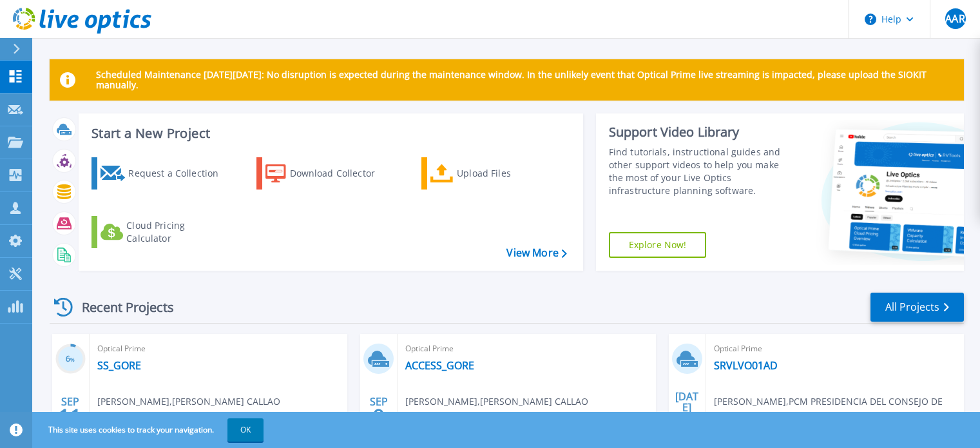  What do you see at coordinates (746, 366) in the screenshot?
I see `a: SRVLVO01AD` at bounding box center [746, 366].